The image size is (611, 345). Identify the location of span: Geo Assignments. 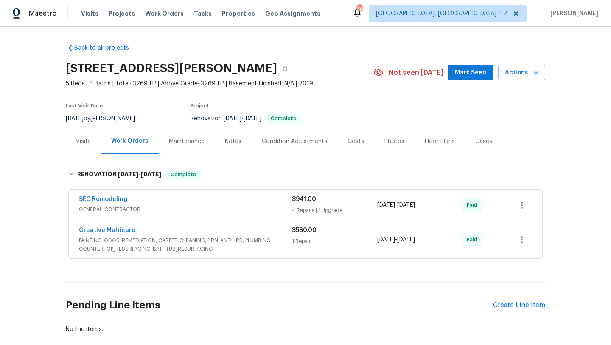
(293, 14).